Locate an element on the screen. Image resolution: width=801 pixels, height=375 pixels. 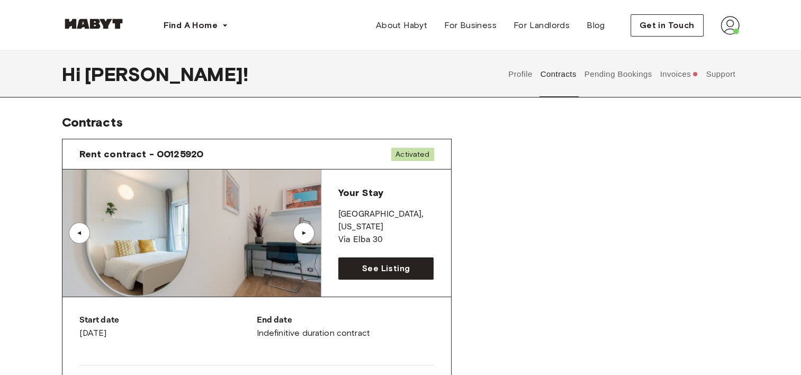
button: Get in Touch is located at coordinates (667, 25).